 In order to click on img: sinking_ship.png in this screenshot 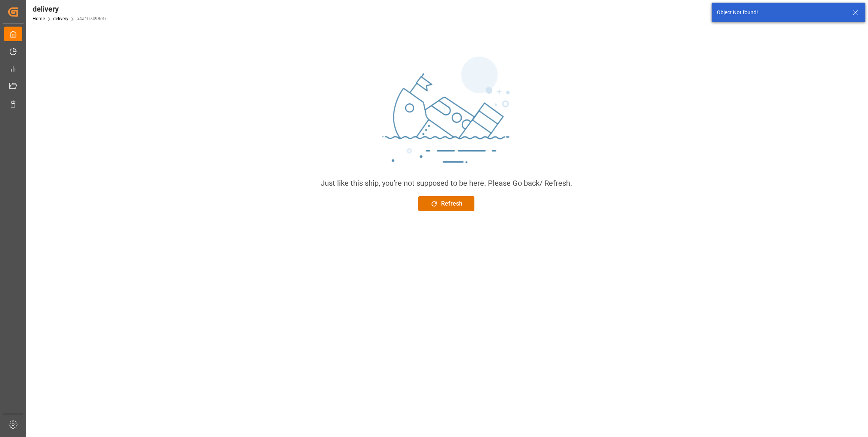, I will do `click(446, 115)`.